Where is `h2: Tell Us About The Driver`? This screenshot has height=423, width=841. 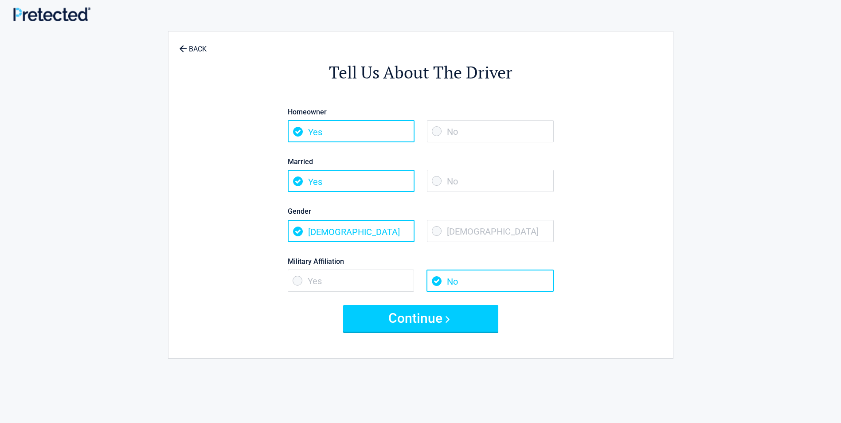 h2: Tell Us About The Driver is located at coordinates (421, 72).